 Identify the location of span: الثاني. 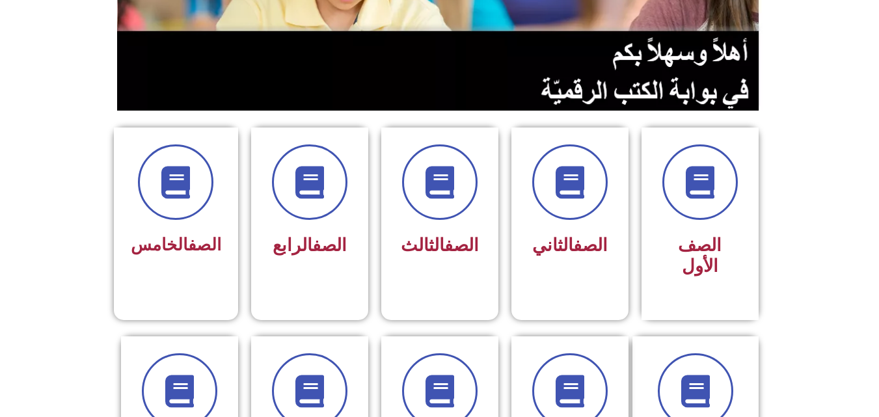
(570, 245).